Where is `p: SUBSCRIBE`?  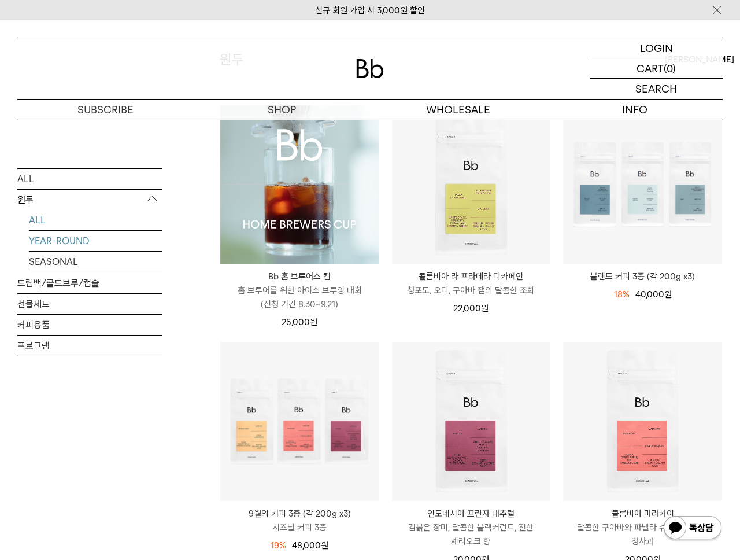
p: SUBSCRIBE is located at coordinates (105, 109).